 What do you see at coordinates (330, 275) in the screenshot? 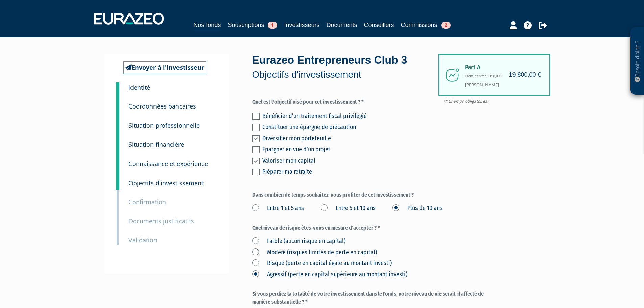
I see `label: Agressif (perte en capital supérieure au montant investi)` at bounding box center [330, 275].